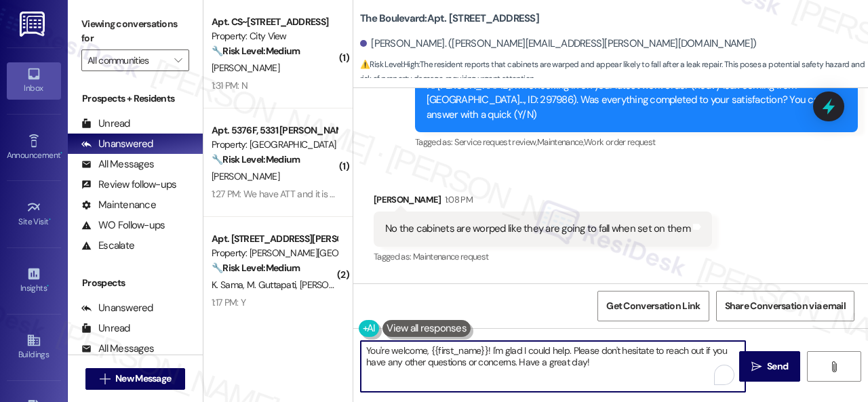  Describe the element at coordinates (127, 60) in the screenshot. I see `input: All communities` at that location.